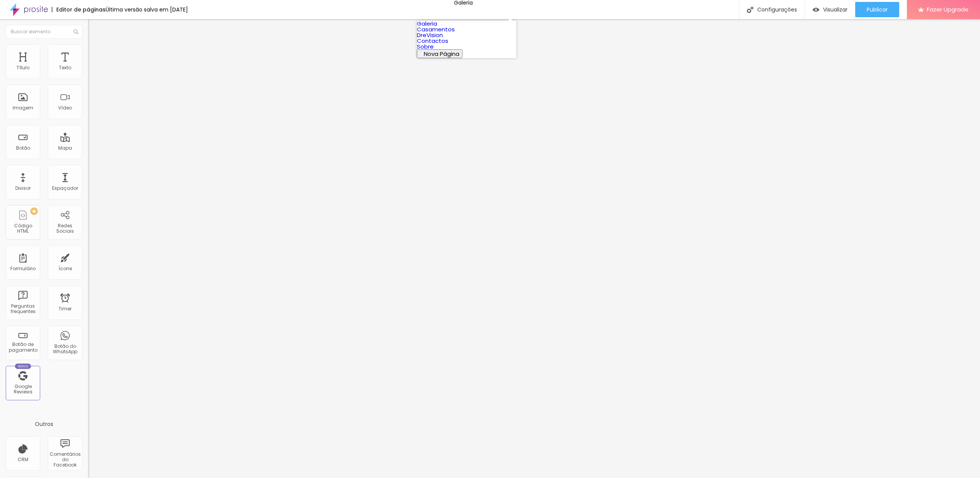 The image size is (980, 478). I want to click on button: Publicar, so click(877, 10).